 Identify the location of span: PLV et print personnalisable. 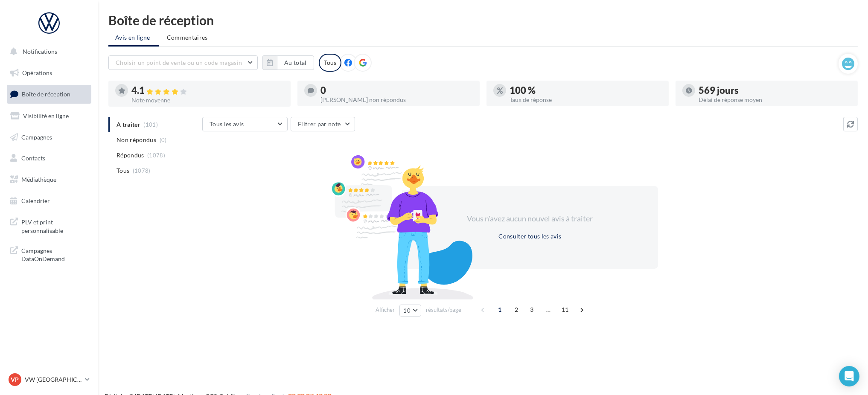
(54, 225).